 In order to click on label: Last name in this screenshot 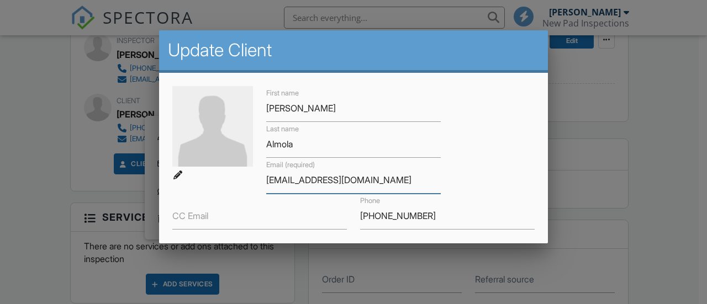, I will do `click(282, 129)`.